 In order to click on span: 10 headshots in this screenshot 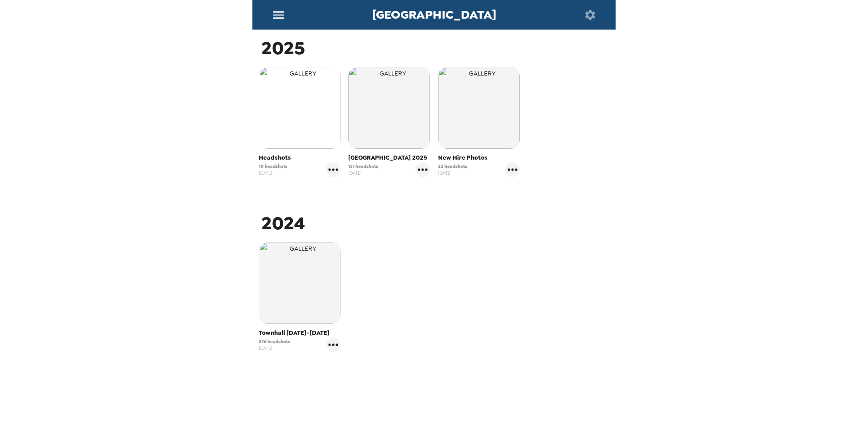, I will do `click(273, 166)`.